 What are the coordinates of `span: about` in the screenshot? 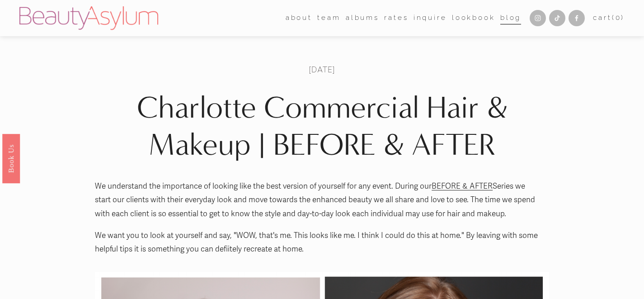 It's located at (299, 18).